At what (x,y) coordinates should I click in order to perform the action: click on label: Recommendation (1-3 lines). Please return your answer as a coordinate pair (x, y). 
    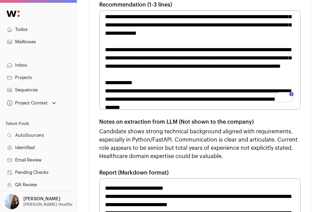
    Looking at the image, I should click on (200, 5).